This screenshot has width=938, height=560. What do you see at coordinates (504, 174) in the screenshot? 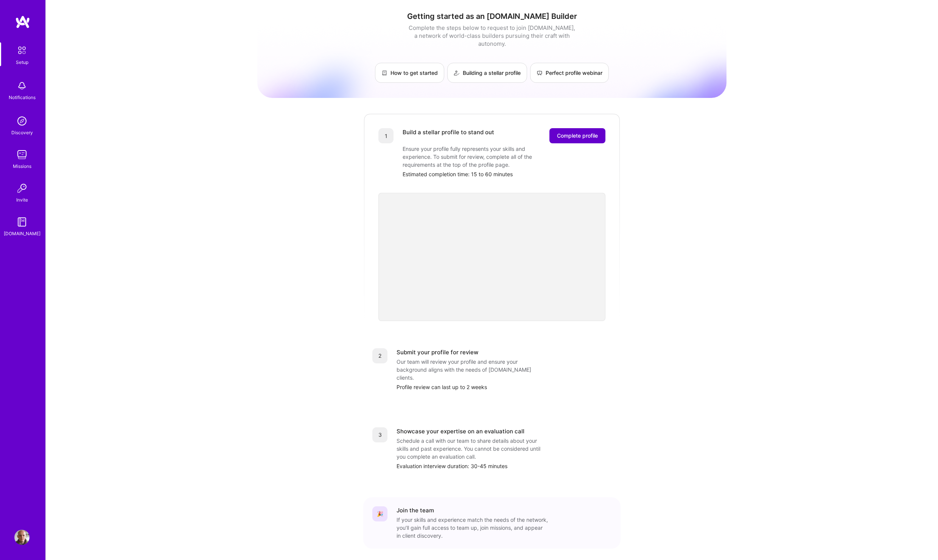
I see `div: Estimated completion time: 15 to 60 minutes` at bounding box center [504, 174].